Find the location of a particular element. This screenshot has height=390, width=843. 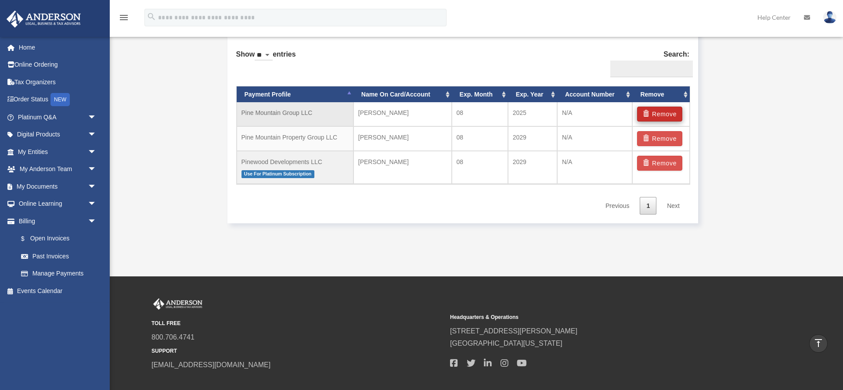

td: Pine Mountain Property Group LLC is located at coordinates (295, 139).